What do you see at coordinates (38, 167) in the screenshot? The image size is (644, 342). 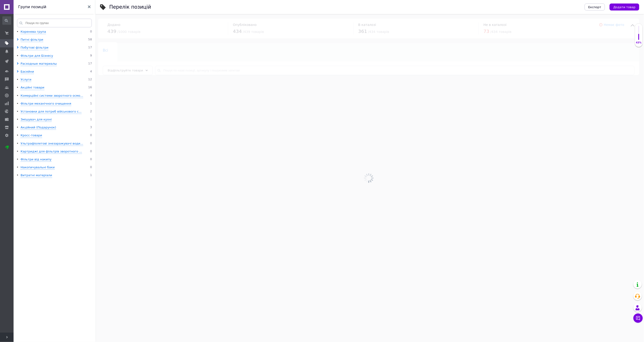 I see `div: Накопичувальні баки` at bounding box center [38, 167].